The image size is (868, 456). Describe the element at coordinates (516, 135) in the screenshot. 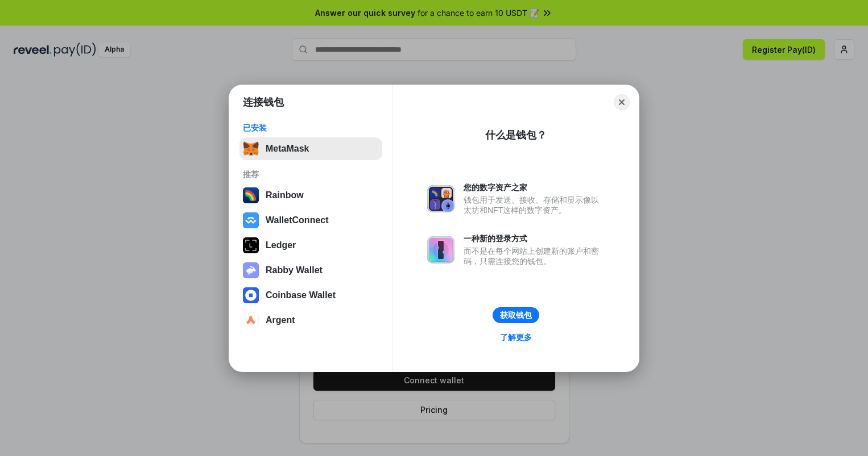

I see `div: 什么是钱包？` at that location.